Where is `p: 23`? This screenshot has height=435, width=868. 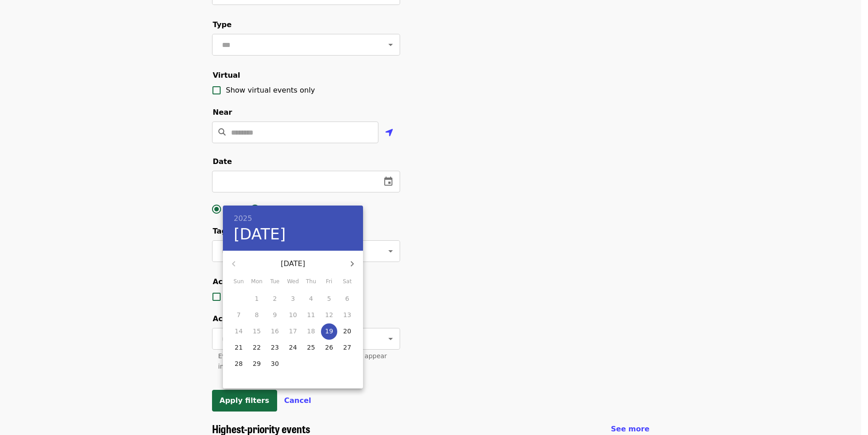
p: 23 is located at coordinates (275, 348).